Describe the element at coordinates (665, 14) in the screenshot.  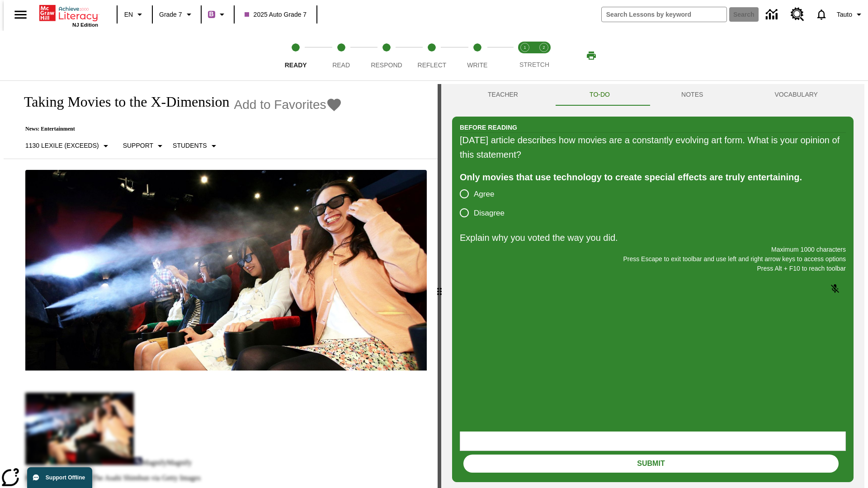
I see `input: search field` at that location.